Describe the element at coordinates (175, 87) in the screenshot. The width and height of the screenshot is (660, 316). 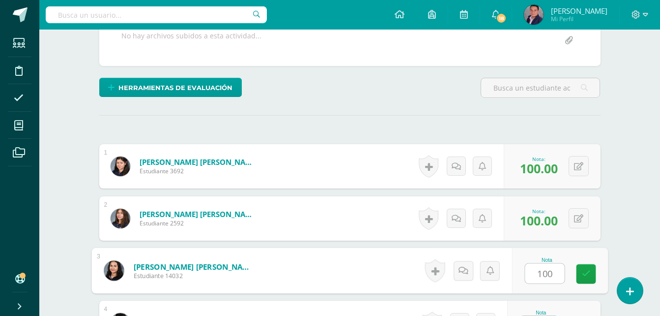
I see `span: Herramientas de evaluación` at that location.